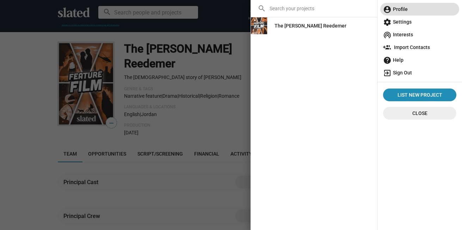 This screenshot has height=230, width=462. Describe the element at coordinates (420, 73) in the screenshot. I see `span: Sign Out` at that location.